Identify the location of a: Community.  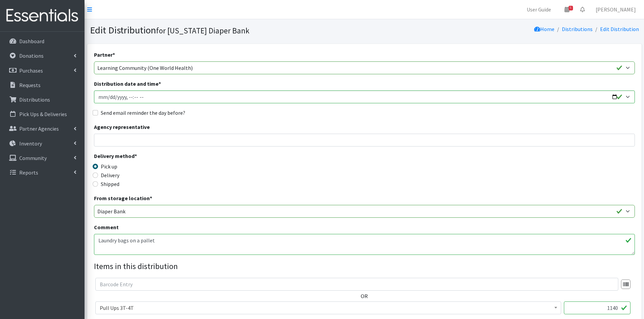
(42, 158).